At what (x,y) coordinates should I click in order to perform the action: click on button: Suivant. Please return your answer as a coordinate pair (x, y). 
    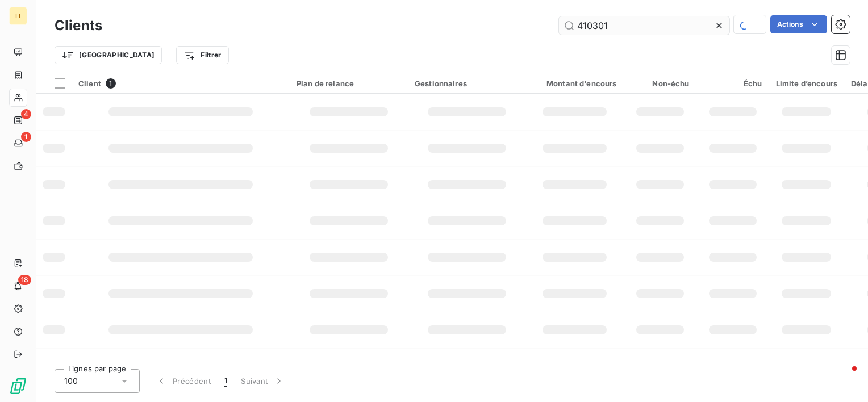
    Looking at the image, I should click on (263, 381).